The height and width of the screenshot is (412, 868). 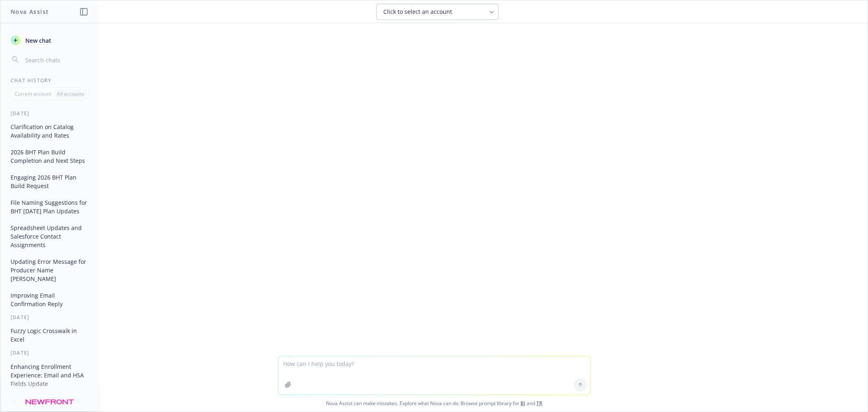 What do you see at coordinates (49, 182) in the screenshot?
I see `button: Engaging 2026 BHT Plan Build Request` at bounding box center [49, 182].